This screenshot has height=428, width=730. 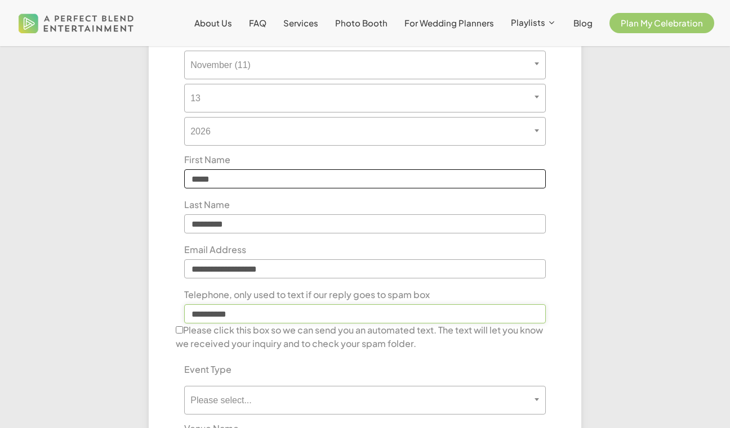 What do you see at coordinates (215, 250) in the screenshot?
I see `label: Email Address` at bounding box center [215, 250].